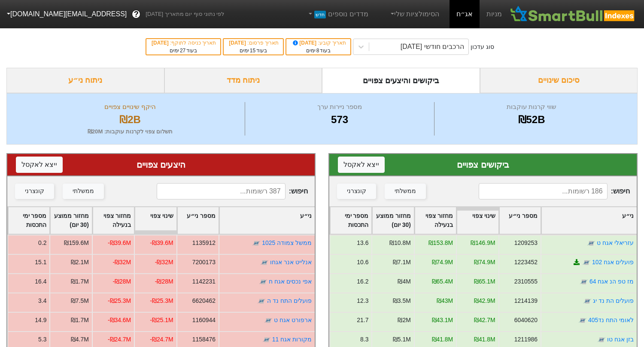  What do you see at coordinates (204, 282) in the screenshot?
I see `div: 1142231` at bounding box center [204, 282].